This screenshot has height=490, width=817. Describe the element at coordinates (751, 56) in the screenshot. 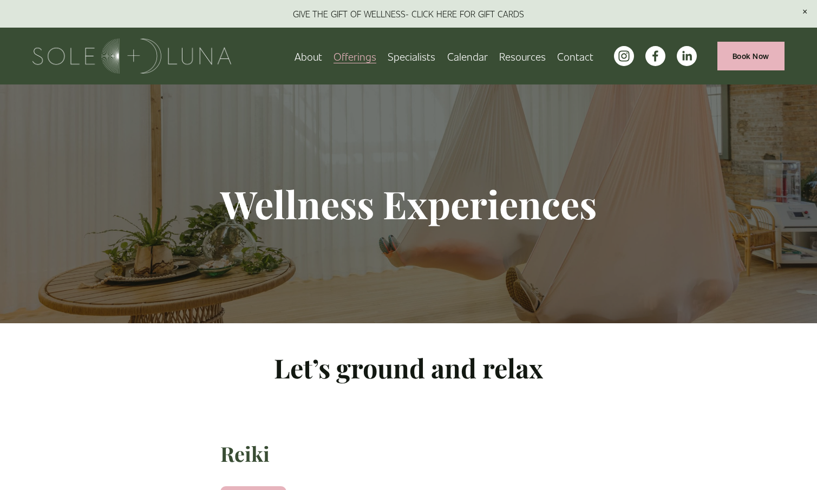

I see `a: Book Now` at that location.